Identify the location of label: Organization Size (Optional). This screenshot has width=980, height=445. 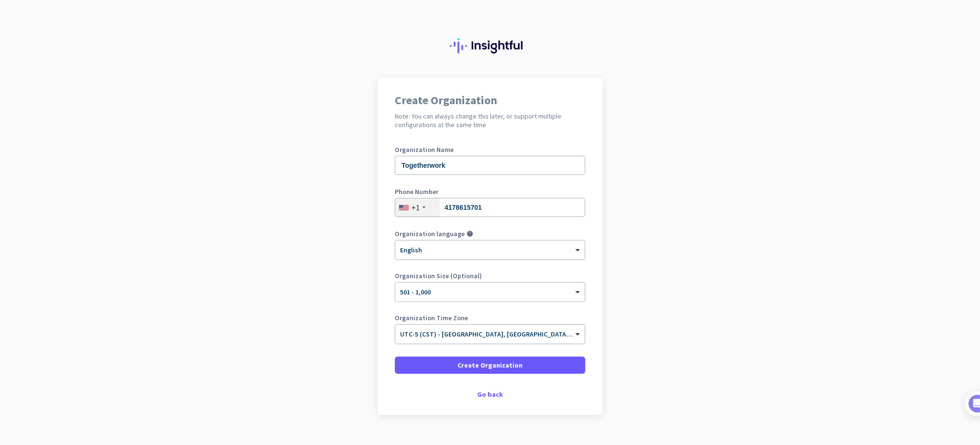
(490, 276).